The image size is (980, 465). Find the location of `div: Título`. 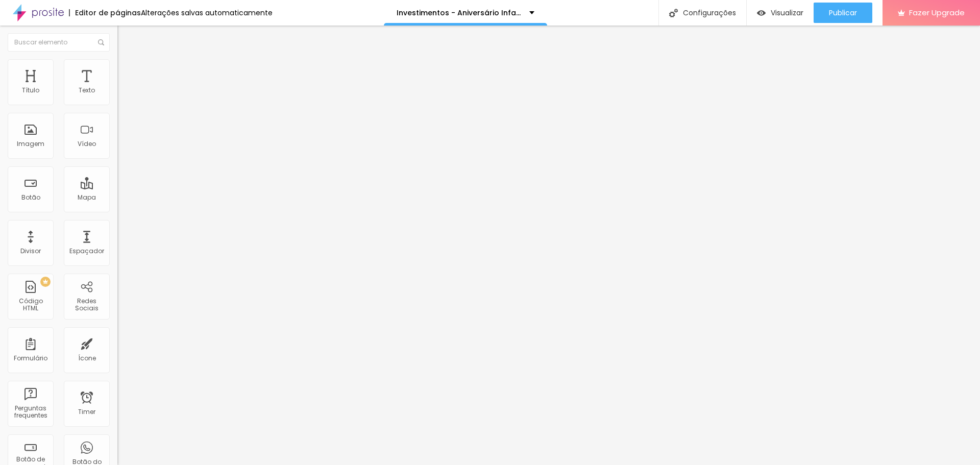

div: Título is located at coordinates (31, 91).